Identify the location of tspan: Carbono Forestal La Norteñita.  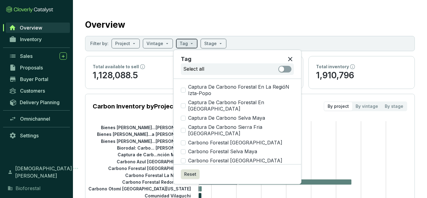
(158, 175).